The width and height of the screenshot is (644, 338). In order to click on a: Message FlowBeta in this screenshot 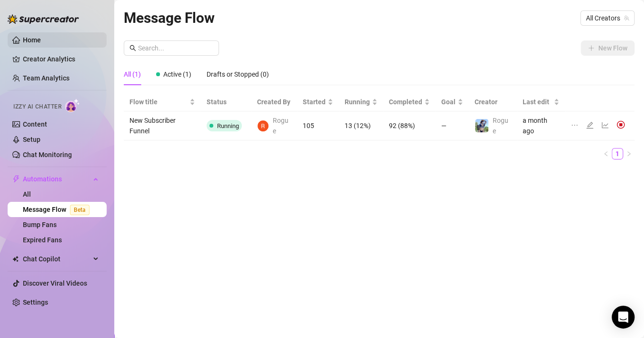, I will do `click(58, 210)`.